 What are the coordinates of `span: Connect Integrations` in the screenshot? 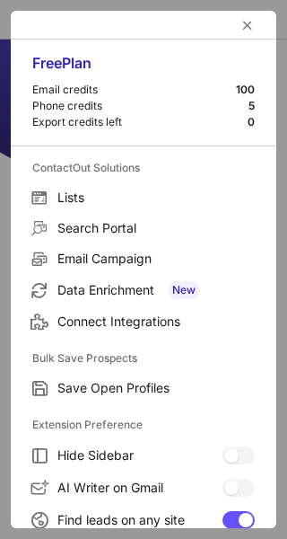 It's located at (156, 322).